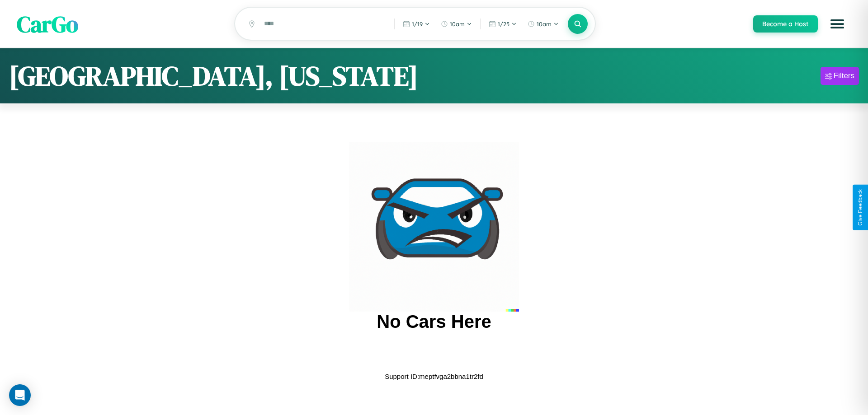 The height and width of the screenshot is (415, 868). I want to click on img: car, so click(434, 227).